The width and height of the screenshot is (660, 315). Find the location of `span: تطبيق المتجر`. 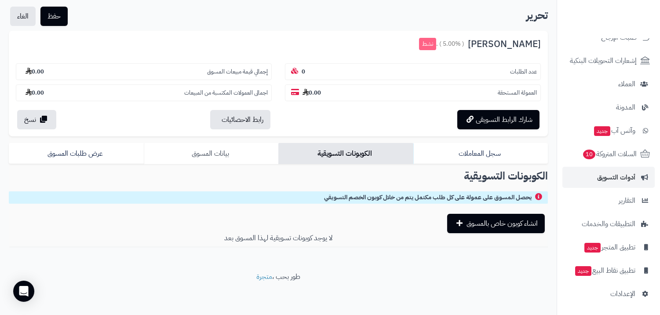

span: تطبيق المتجر is located at coordinates (610, 247).